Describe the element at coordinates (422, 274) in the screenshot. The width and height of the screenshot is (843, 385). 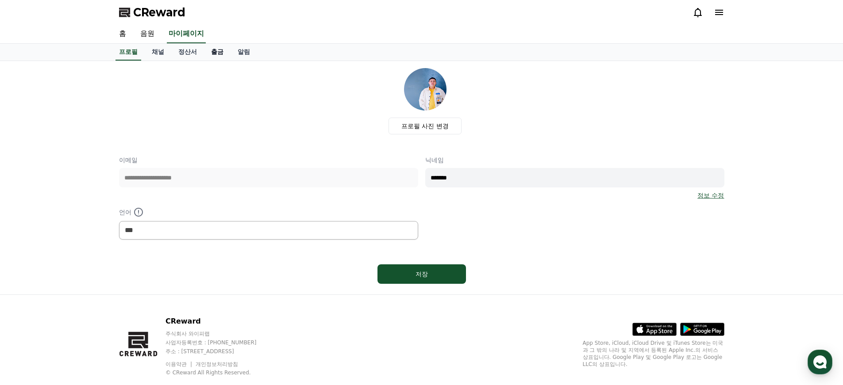
I see `button: 저장` at that location.